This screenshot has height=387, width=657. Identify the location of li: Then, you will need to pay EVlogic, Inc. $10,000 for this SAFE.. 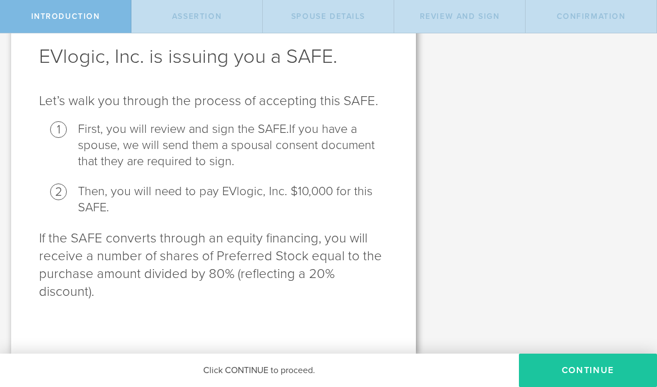
(233, 200).